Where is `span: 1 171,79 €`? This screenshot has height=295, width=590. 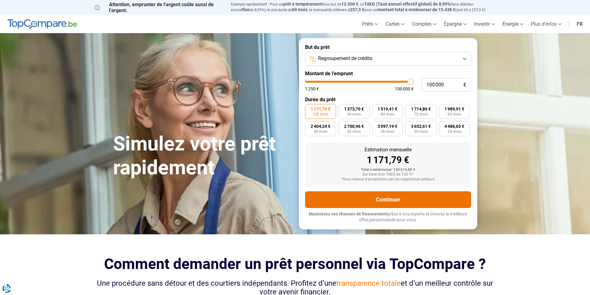 span: 1 171,79 € is located at coordinates (321, 109).